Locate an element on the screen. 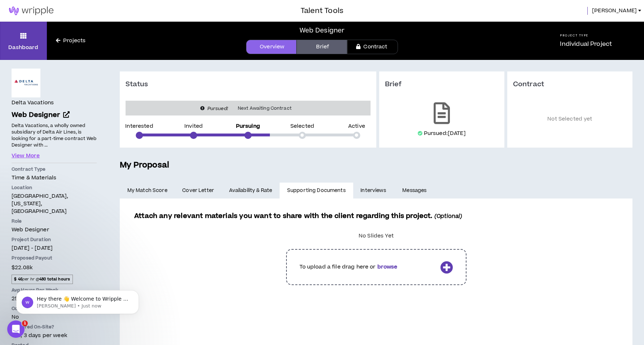 Image resolution: width=644 pixels, height=345 pixels. div: No Slides Yet is located at coordinates (376, 236).